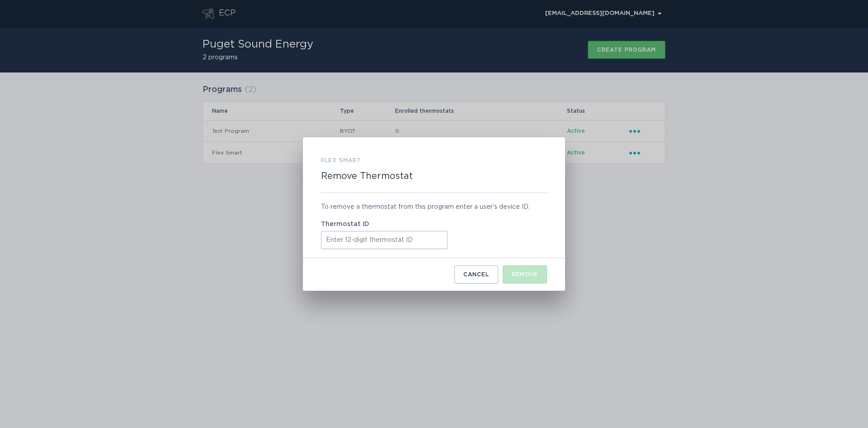  I want to click on div: Remove, so click(525, 274).